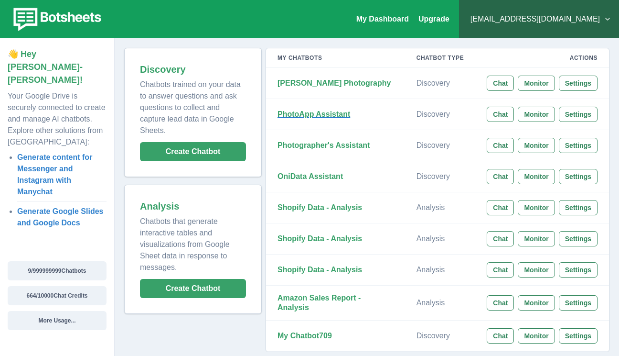 The width and height of the screenshot is (619, 356). What do you see at coordinates (441, 58) in the screenshot?
I see `th: Chatbot Type` at bounding box center [441, 58].